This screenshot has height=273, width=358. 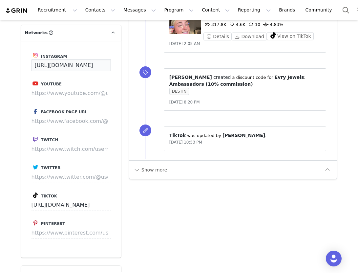 What do you see at coordinates (71, 205) in the screenshot?
I see `input: https://www.tiktok.com/@username` at bounding box center [71, 205].